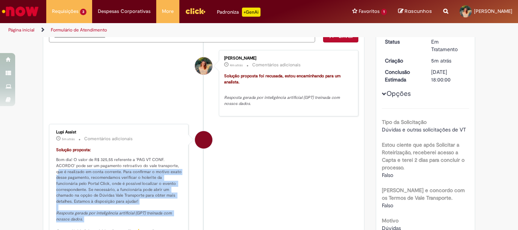 The height and width of the screenshot is (230, 518). I want to click on p: +GenAi, so click(251, 12).